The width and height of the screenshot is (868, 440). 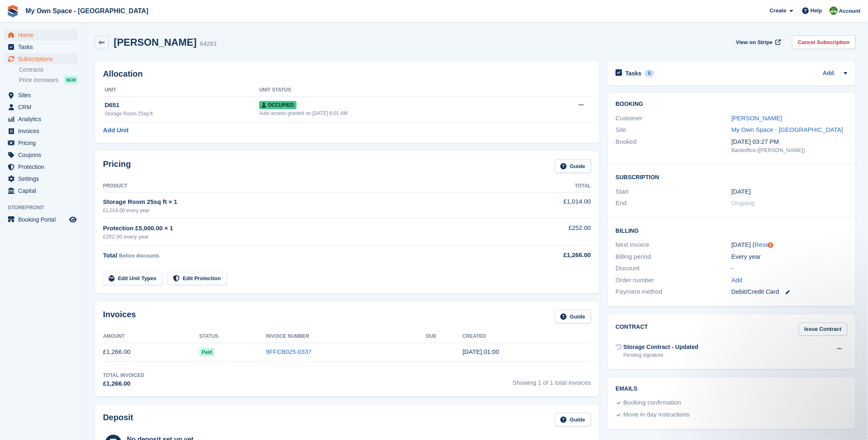 What do you see at coordinates (778, 11) in the screenshot?
I see `span: Create` at bounding box center [778, 11].